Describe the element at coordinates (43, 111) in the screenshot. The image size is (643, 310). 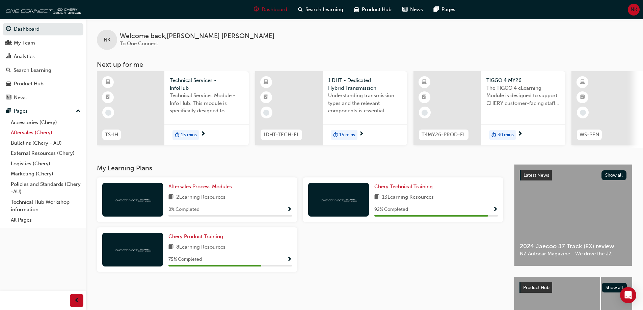
I see `button: Pages` at that location.